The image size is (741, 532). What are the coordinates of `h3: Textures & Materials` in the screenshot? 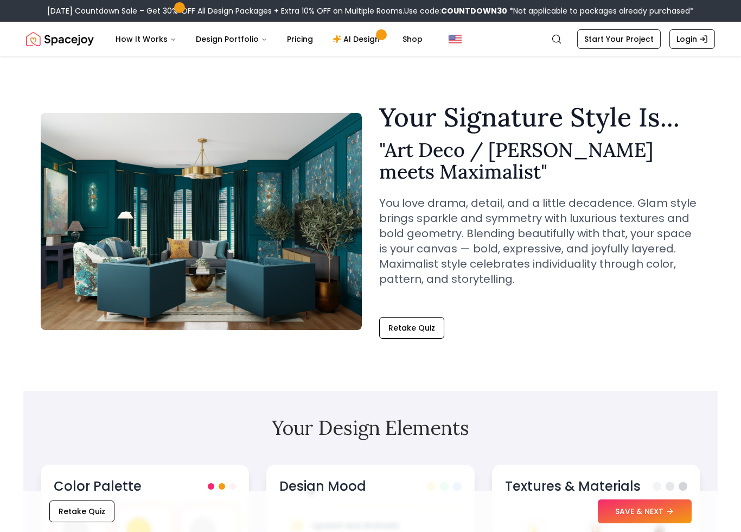 It's located at (573, 486).